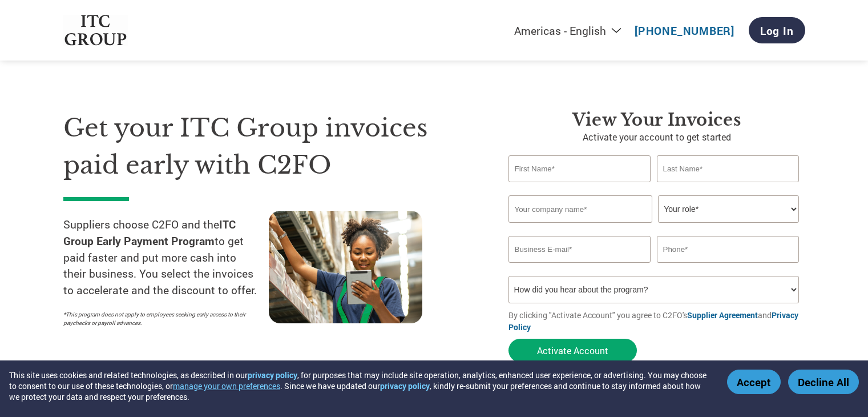 Image resolution: width=868 pixels, height=417 pixels. What do you see at coordinates (657, 120) in the screenshot?
I see `h3: View Your Invoices` at bounding box center [657, 120].